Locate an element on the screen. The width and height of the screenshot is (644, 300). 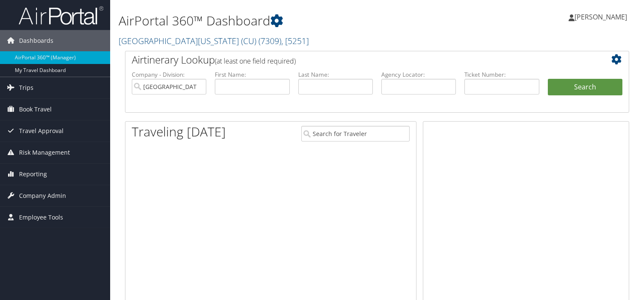
span: ( 7309 ) is located at coordinates (270, 41).